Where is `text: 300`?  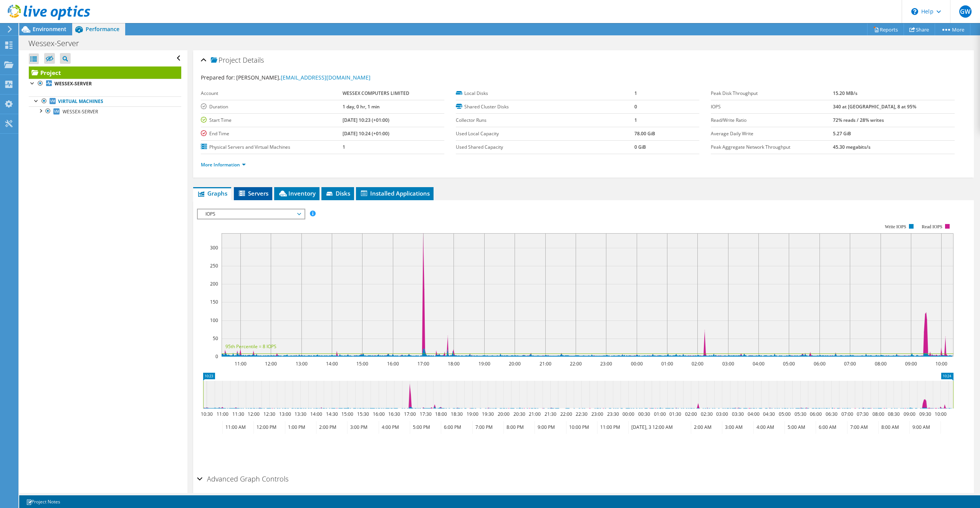
text: 300 is located at coordinates (214, 247).